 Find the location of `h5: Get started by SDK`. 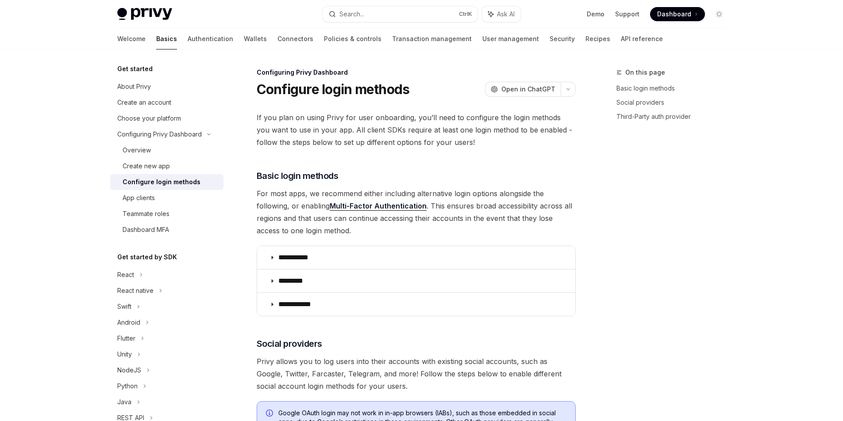

h5: Get started by SDK is located at coordinates (147, 257).